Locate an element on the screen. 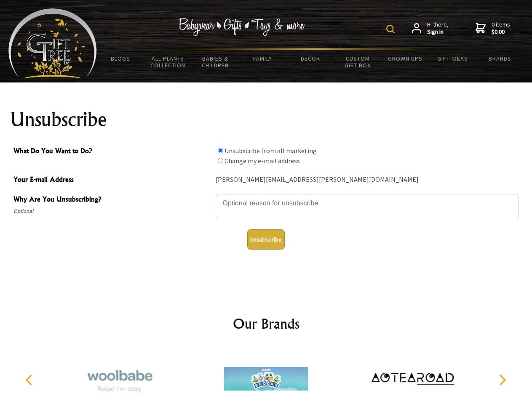 The width and height of the screenshot is (532, 404). label: Unsubscribe from all marketing is located at coordinates (270, 151).